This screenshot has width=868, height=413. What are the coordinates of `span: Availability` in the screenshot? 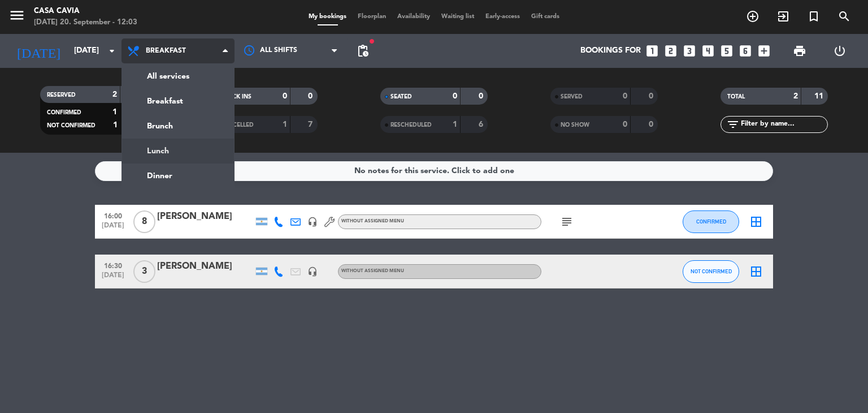 It's located at (414, 16).